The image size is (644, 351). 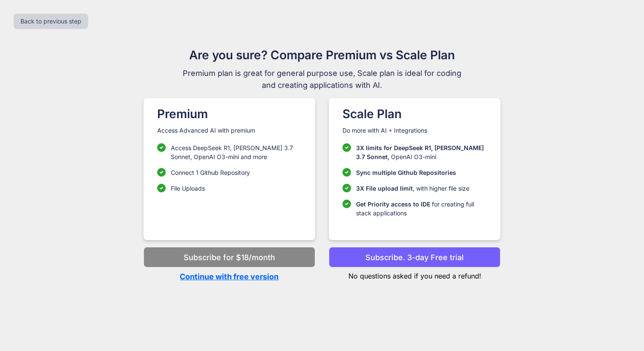 What do you see at coordinates (421, 209) in the screenshot?
I see `p: for creating full stack applications` at bounding box center [421, 209].